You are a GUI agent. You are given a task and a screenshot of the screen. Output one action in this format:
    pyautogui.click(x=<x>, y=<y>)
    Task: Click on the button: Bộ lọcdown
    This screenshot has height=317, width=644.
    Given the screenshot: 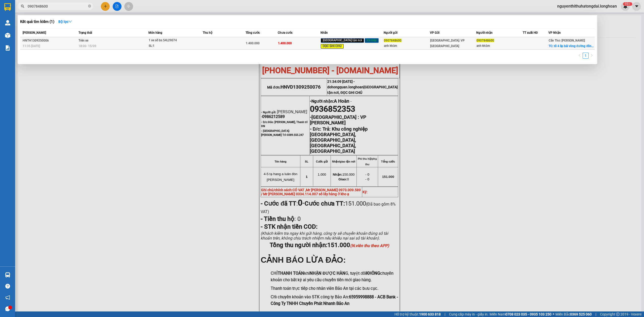 What is the action you would take?
    pyautogui.click(x=65, y=22)
    